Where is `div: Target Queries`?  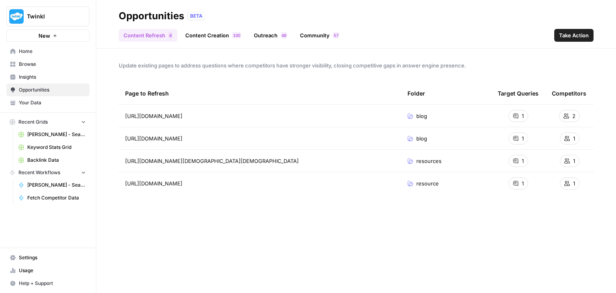 div: Target Queries is located at coordinates (518, 93).